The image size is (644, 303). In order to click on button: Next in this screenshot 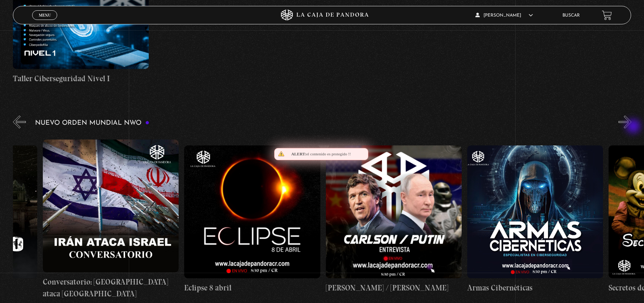, I will do `click(625, 122)`.